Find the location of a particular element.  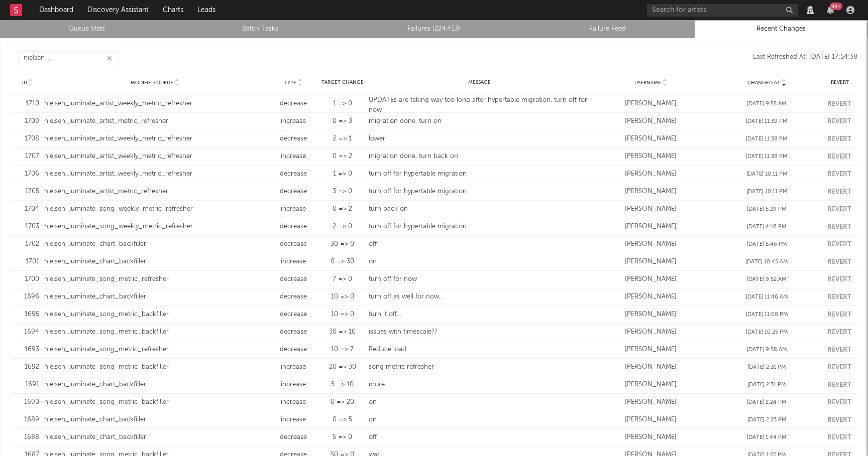

div: turn off for now is located at coordinates (479, 280).